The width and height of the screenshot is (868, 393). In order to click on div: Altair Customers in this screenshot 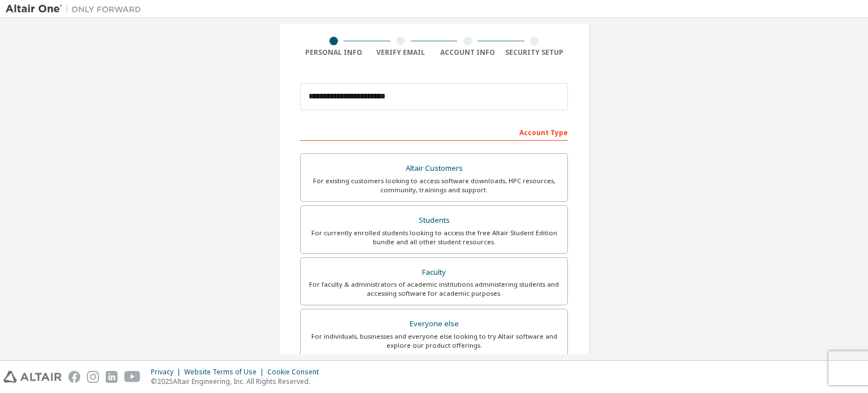, I will do `click(434, 168)`.